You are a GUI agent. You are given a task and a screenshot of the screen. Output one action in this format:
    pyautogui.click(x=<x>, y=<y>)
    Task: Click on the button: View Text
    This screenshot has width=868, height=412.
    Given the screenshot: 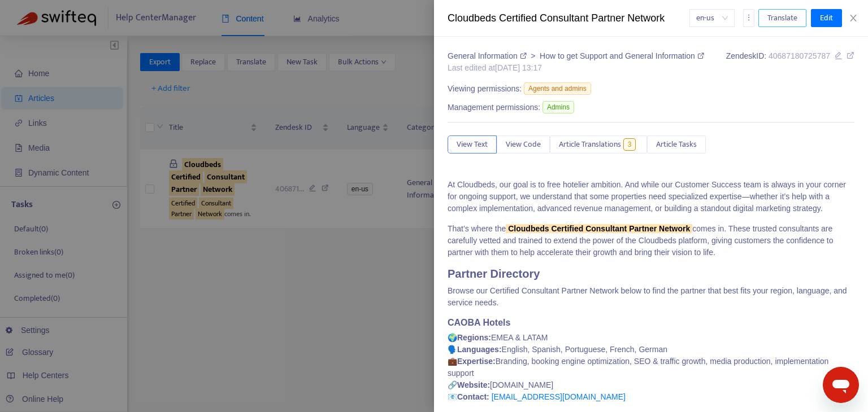 What is the action you would take?
    pyautogui.click(x=471, y=145)
    